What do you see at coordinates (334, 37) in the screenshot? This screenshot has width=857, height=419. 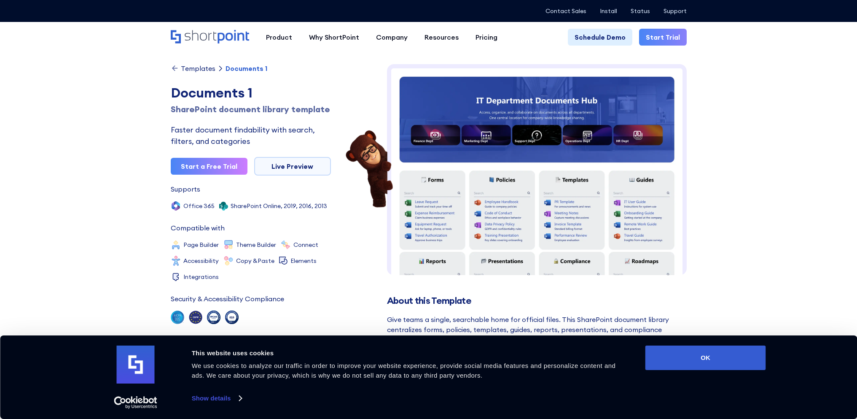 I see `a: Why ShortPoint` at bounding box center [334, 37].